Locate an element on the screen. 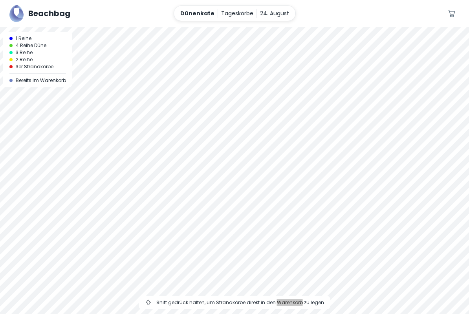 This screenshot has width=469, height=314. span: 1 Reihe is located at coordinates (24, 38).